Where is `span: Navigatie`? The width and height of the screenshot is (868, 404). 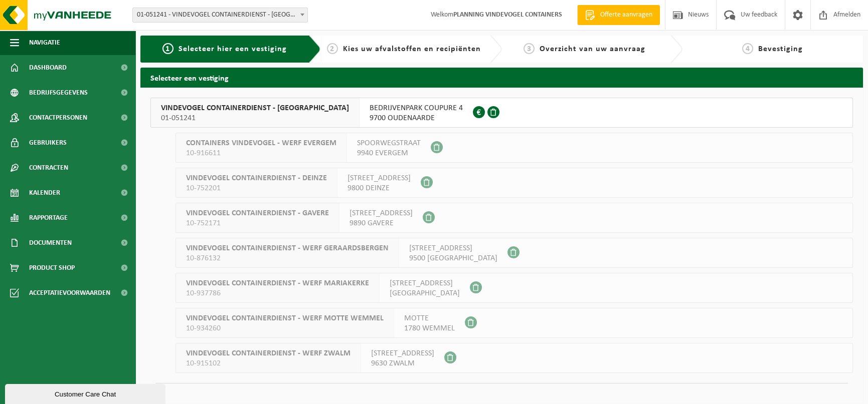 span: Navigatie is located at coordinates (44, 43).